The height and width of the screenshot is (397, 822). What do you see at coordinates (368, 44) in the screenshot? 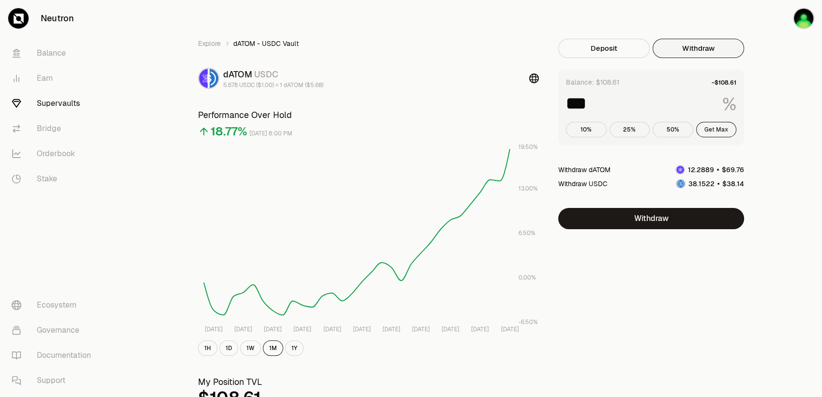
I see `nav: breadcrumb` at bounding box center [368, 44].